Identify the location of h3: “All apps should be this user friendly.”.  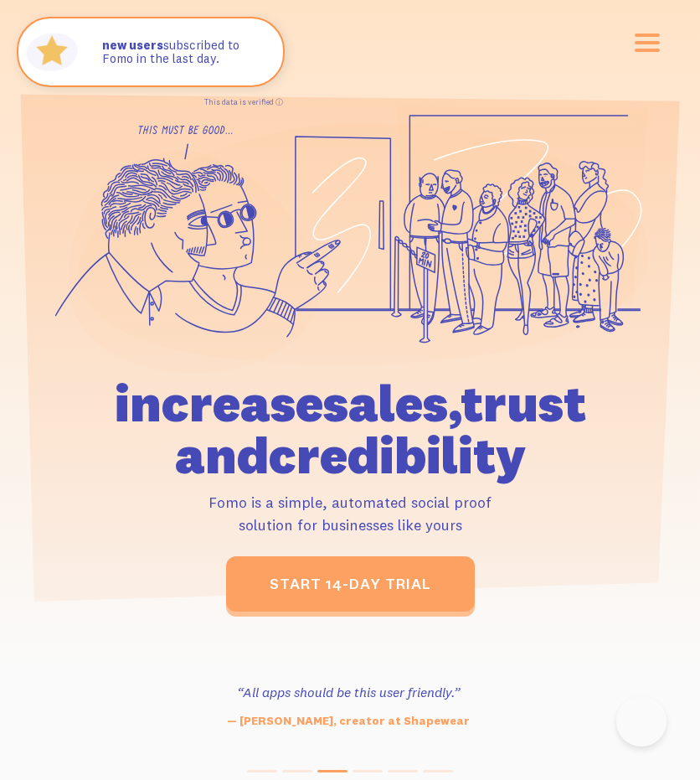
(349, 691).